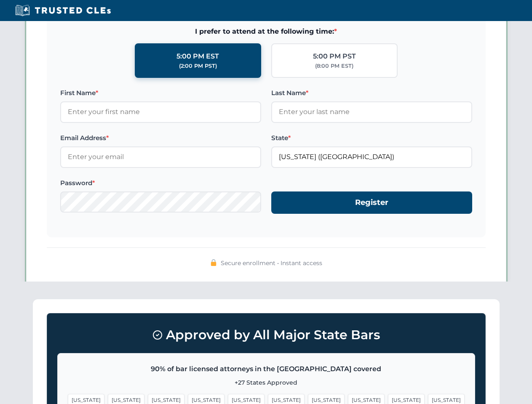  I want to click on div: 5:00 PM EST, so click(198, 56).